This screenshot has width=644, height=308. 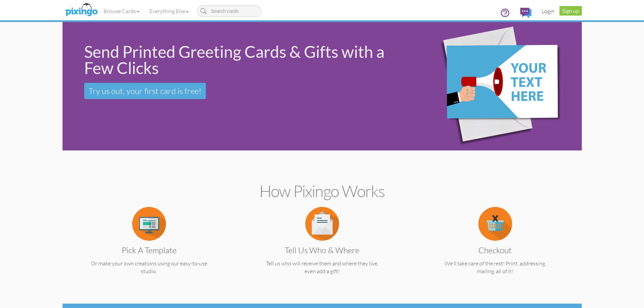 I want to click on a: Try us out, your first card is free!, so click(x=145, y=91).